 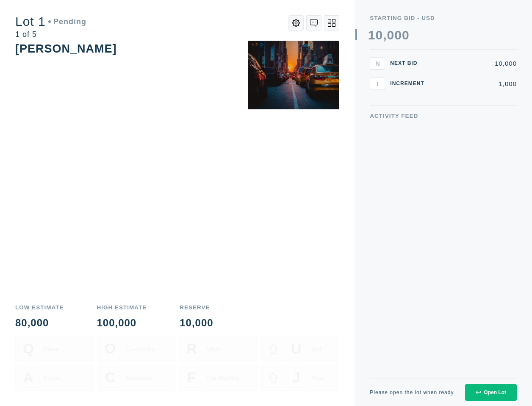 What do you see at coordinates (196, 308) in the screenshot?
I see `div: Reserve` at bounding box center [196, 308].